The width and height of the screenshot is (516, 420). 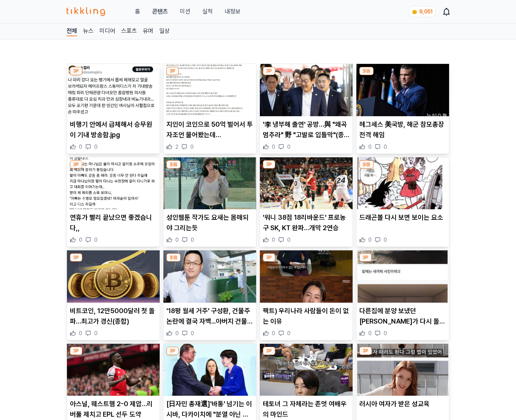 What do you see at coordinates (403, 371) in the screenshot?
I see `img: 러시아 여자가 받은 성교육` at bounding box center [403, 371].